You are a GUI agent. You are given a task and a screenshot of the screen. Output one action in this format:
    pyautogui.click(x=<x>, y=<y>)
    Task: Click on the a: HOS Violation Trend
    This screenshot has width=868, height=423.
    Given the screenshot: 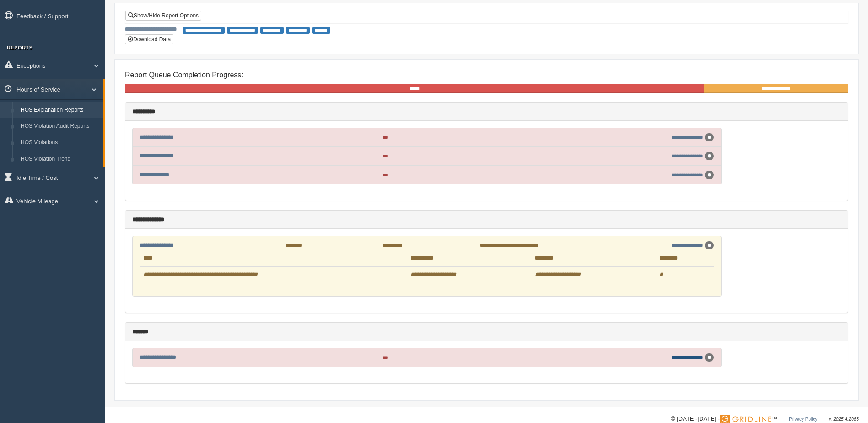 What is the action you would take?
    pyautogui.click(x=60, y=160)
    